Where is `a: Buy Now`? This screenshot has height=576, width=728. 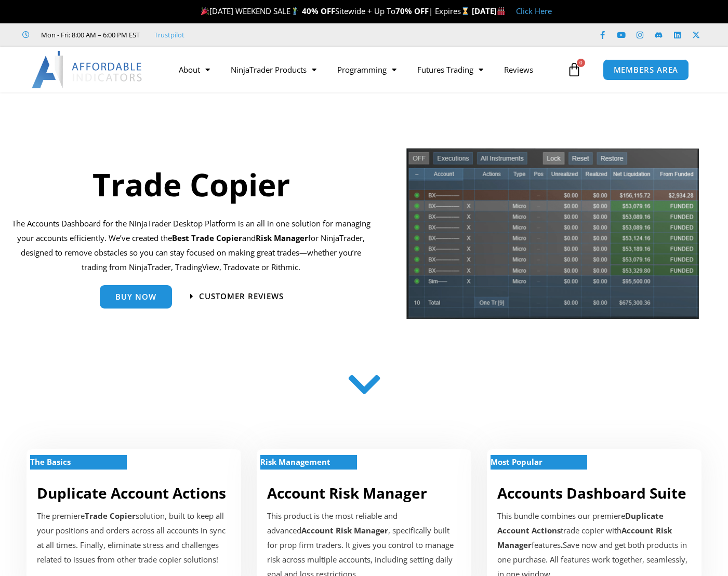 a: Buy Now is located at coordinates (136, 296).